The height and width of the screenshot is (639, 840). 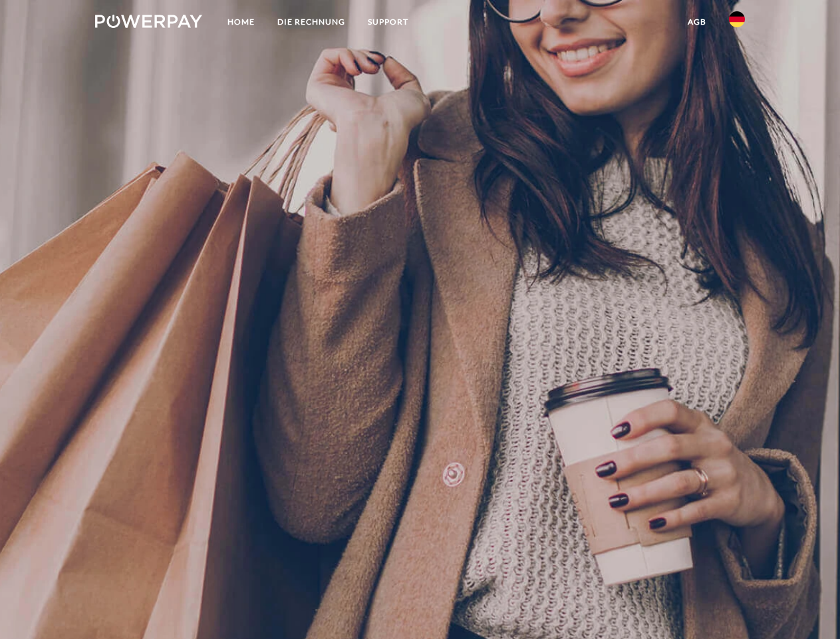 I want to click on a: agb, so click(x=697, y=22).